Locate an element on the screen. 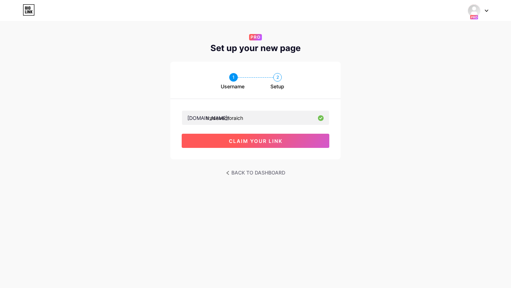 The width and height of the screenshot is (511, 288). div: 2 is located at coordinates (277, 77).